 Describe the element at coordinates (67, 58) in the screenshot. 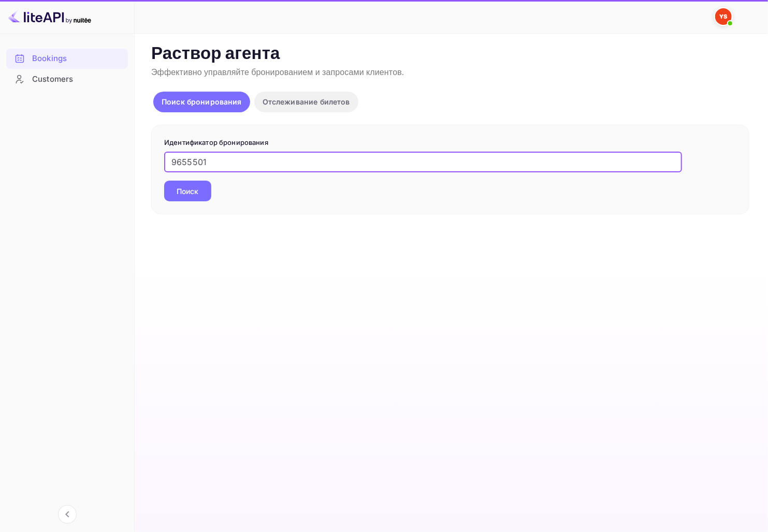

I see `a: Bookings` at that location.